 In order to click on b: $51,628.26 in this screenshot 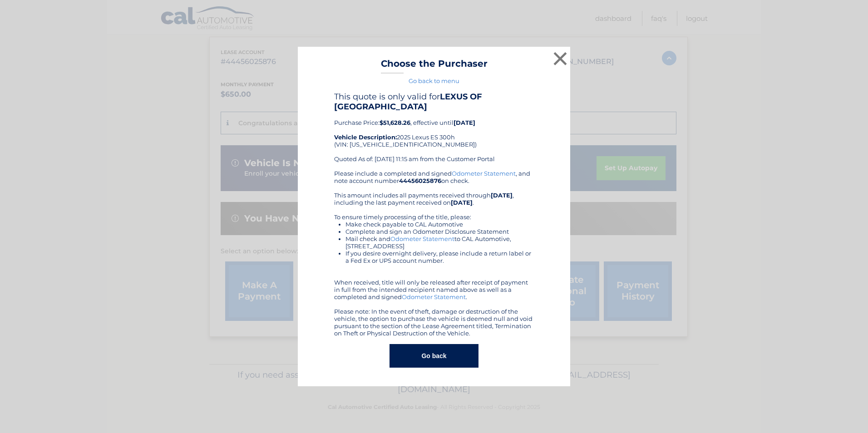, I will do `click(395, 123)`.